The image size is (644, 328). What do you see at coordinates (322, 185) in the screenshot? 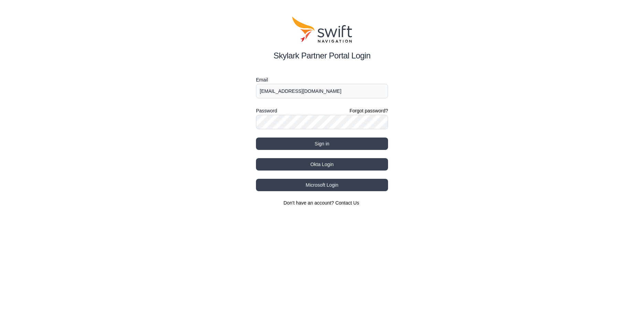
I see `button: Microsoft Login` at bounding box center [322, 185].